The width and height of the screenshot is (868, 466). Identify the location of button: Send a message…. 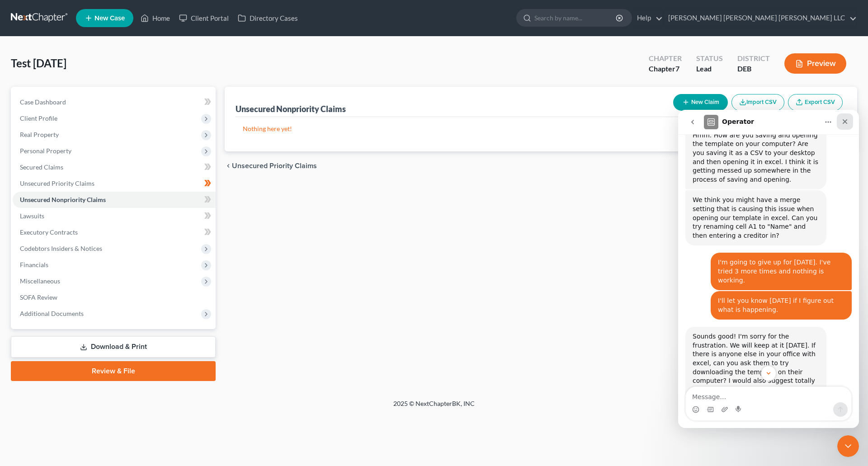
(162, 300).